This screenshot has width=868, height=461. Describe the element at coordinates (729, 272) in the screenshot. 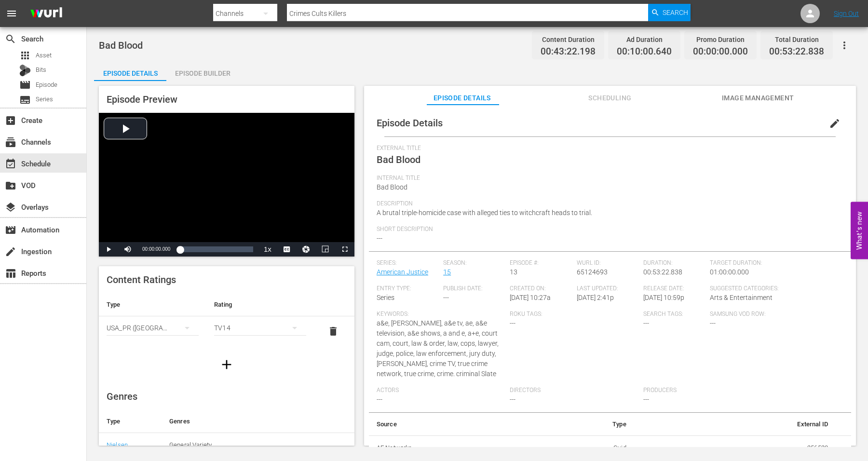

I see `span: 01:00:00.000` at that location.